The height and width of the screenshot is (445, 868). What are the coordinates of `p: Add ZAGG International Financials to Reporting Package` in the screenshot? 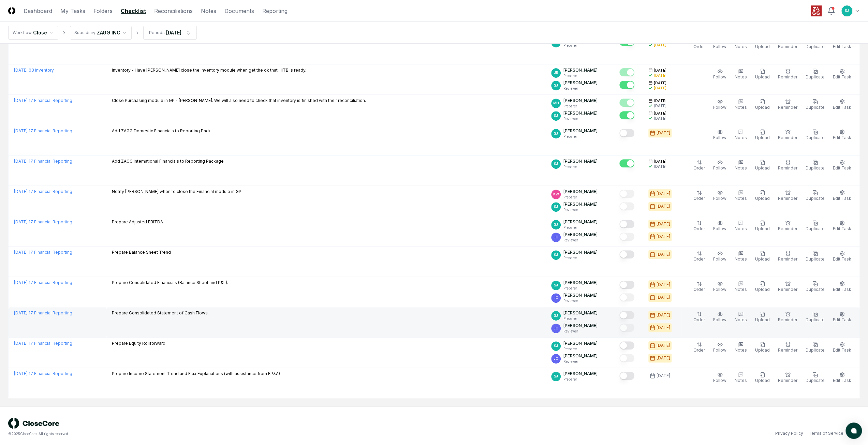 It's located at (168, 161).